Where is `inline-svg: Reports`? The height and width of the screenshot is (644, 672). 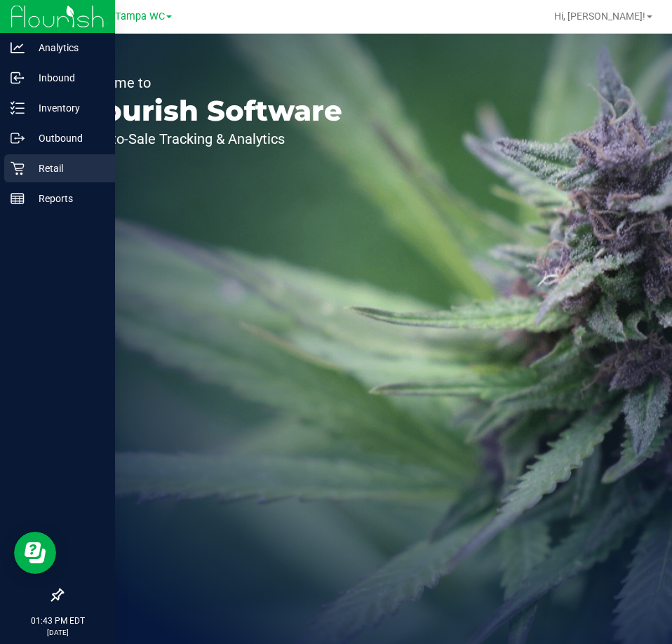 inline-svg: Reports is located at coordinates (17, 199).